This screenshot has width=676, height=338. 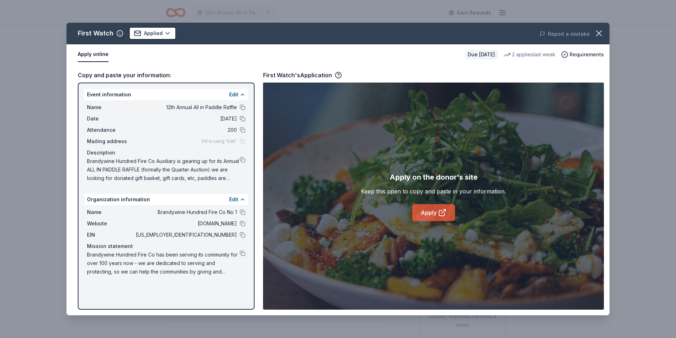 I want to click on span: Attendance, so click(x=111, y=130).